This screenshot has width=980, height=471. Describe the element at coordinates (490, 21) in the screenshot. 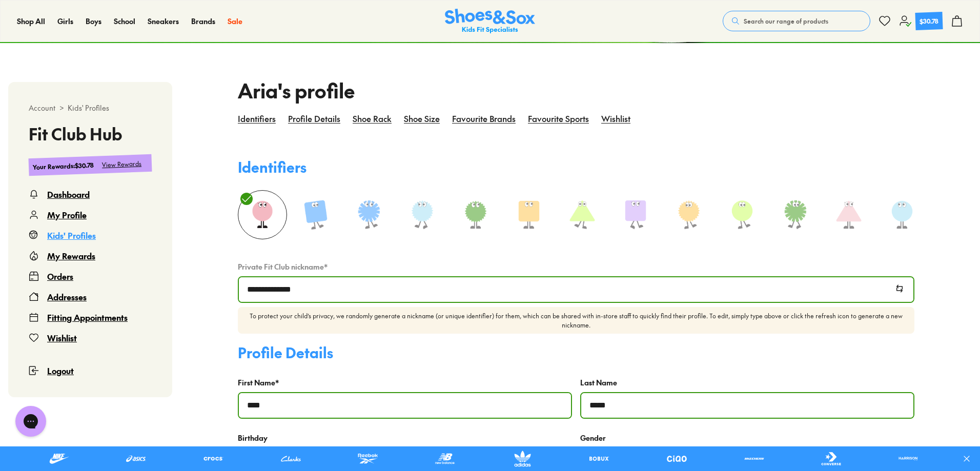

I see `img: SNS_Logo_Responsive.svg` at that location.